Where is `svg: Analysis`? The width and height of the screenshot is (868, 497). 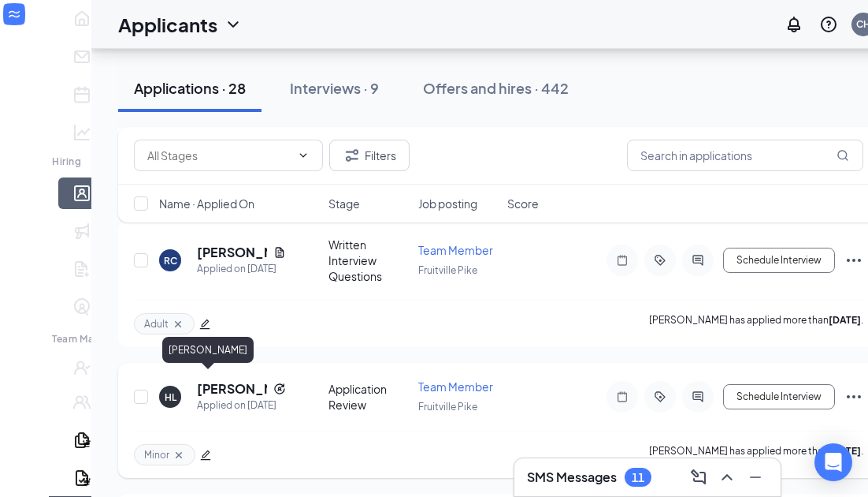
svg: Analysis is located at coordinates (82, 133).